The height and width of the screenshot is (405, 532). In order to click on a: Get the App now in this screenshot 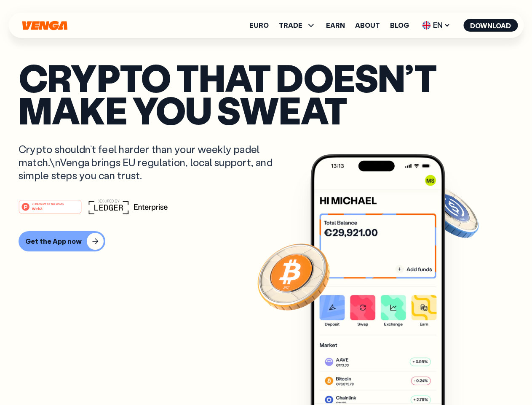, I will do `click(266, 241)`.